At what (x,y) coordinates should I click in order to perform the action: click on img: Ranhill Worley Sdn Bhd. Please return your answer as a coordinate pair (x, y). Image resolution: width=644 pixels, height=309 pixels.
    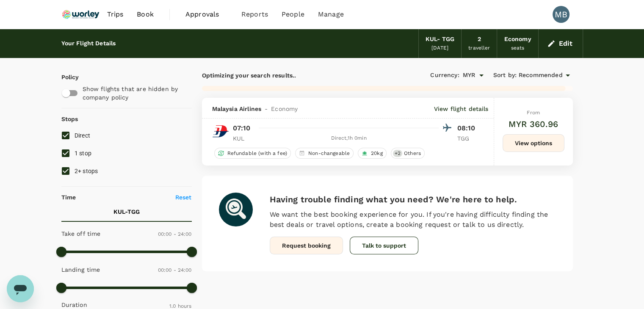
    Looking at the image, I should click on (81, 14).